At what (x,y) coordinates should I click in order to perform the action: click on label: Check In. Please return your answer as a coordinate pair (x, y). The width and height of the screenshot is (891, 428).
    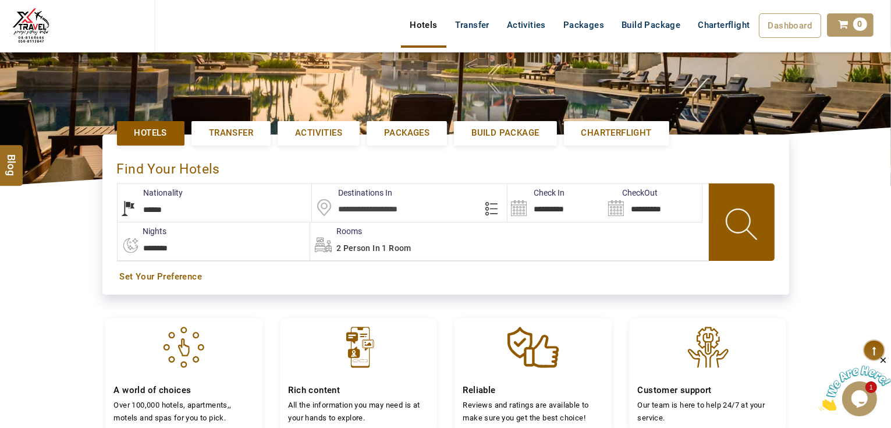
    Looking at the image, I should click on (536, 193).